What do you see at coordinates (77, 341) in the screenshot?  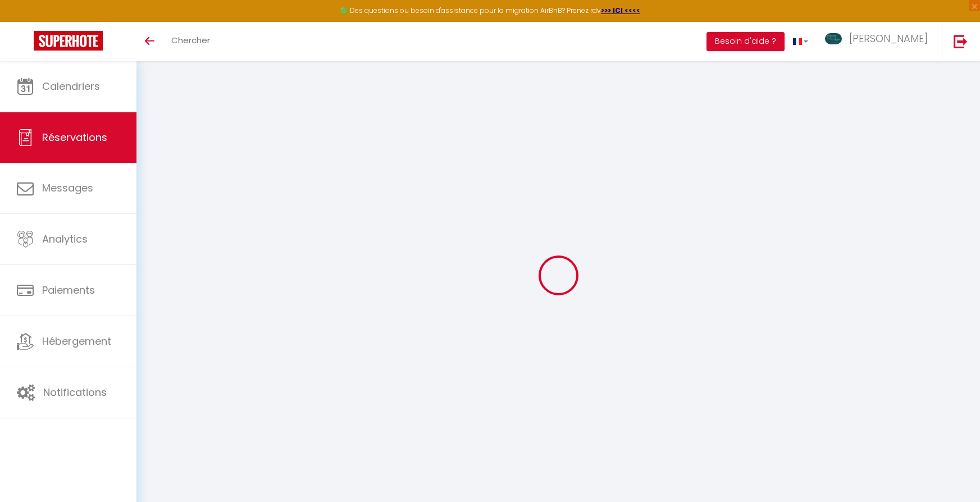 I see `span: Hébergement` at bounding box center [77, 341].